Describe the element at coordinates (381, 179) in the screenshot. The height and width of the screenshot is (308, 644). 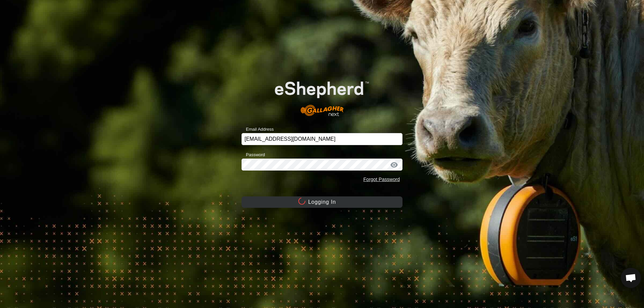
I see `a: Forgot Password` at that location.